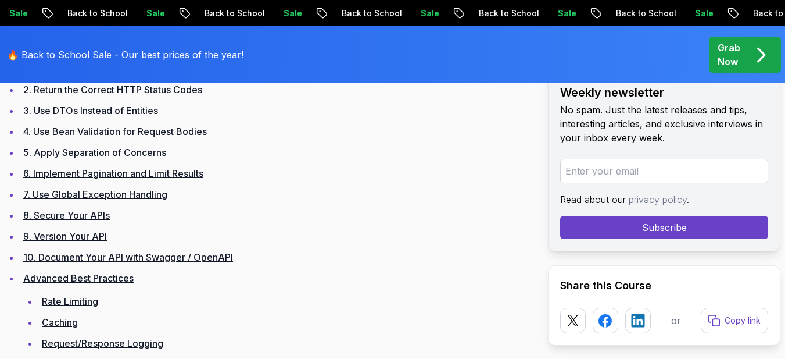  What do you see at coordinates (95, 152) in the screenshot?
I see `a: 5. Apply Separation of Concerns` at bounding box center [95, 152].